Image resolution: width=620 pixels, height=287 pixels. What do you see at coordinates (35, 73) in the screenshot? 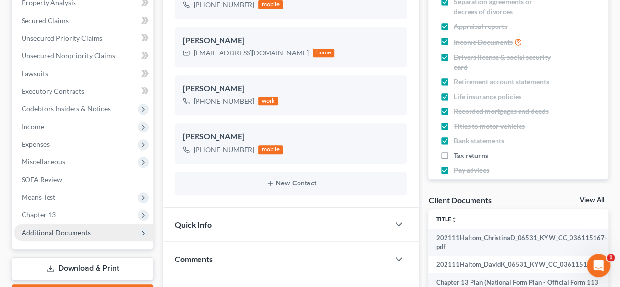
I see `span: Lawsuits` at bounding box center [35, 73].